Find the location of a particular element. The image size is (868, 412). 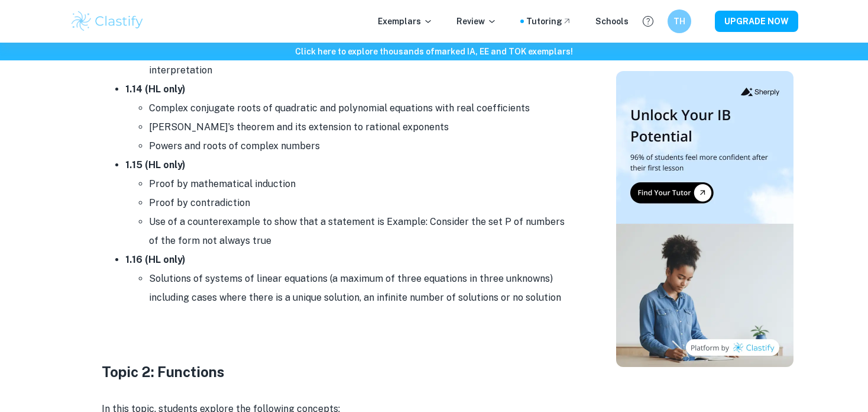

strong: 1.16 (HL only) is located at coordinates (156, 259).